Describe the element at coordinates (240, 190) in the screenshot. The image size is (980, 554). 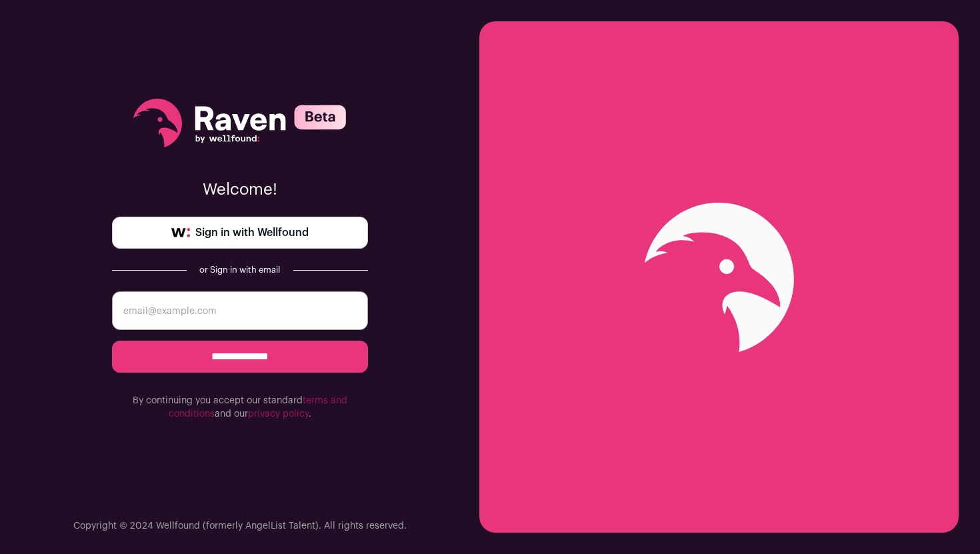
I see `p: Welcome!` at that location.